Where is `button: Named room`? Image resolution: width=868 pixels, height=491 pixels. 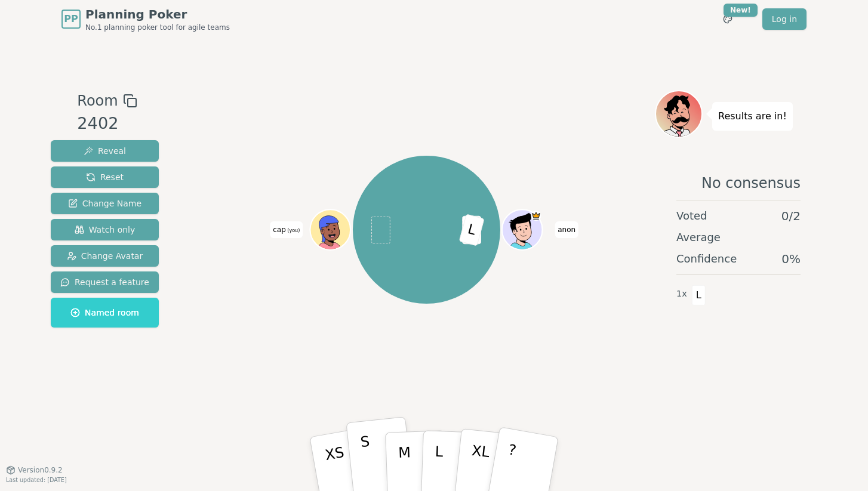 button: Named room is located at coordinates (105, 313).